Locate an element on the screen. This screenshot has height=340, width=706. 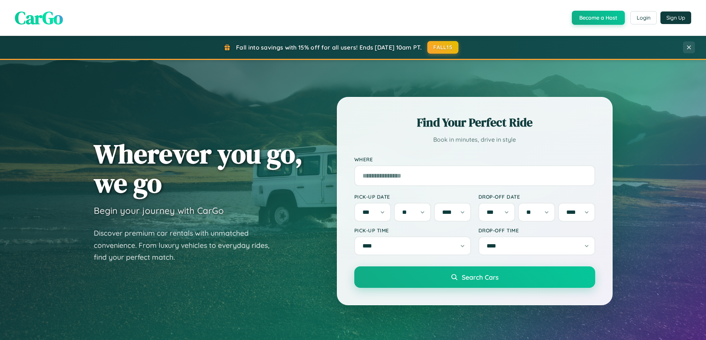
button: Search Cars is located at coordinates (475, 277).